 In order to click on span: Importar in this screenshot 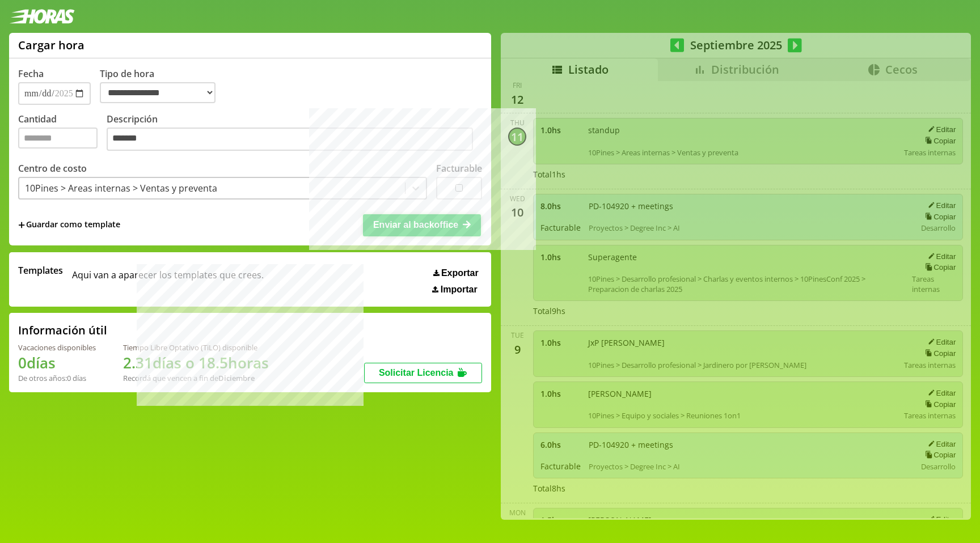, I will do `click(459, 290)`.